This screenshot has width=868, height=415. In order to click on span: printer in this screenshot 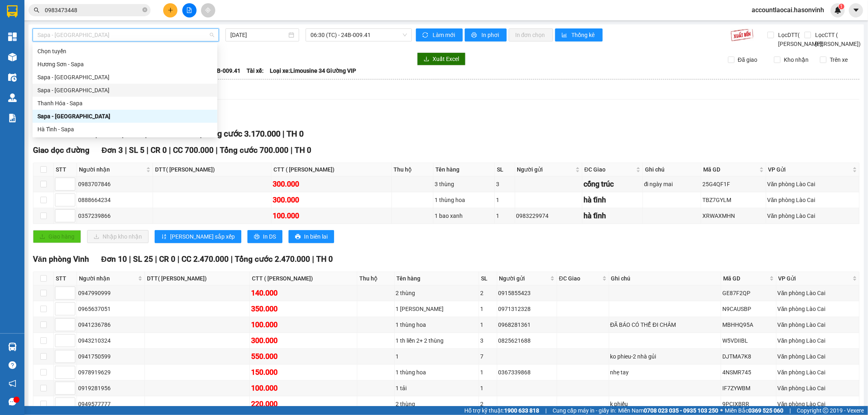, I will do `click(297, 237)`.